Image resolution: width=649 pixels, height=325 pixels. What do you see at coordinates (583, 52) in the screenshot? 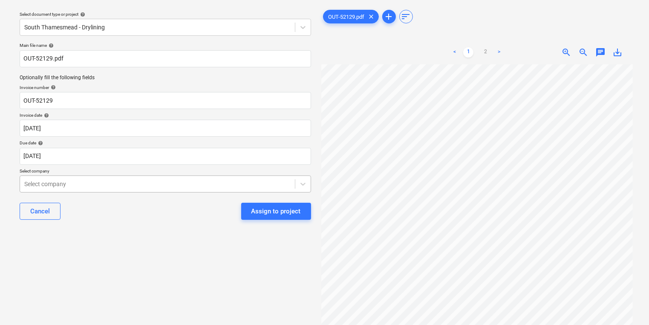
I see `span: zoom_out` at bounding box center [583, 52].